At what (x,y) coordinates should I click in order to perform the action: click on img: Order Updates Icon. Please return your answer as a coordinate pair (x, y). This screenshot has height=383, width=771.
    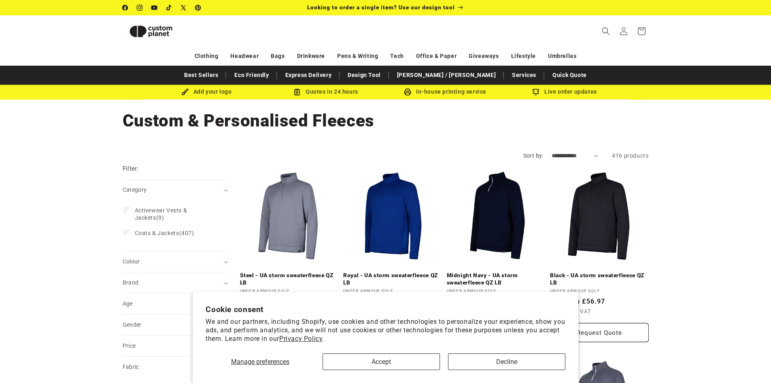
    Looking at the image, I should click on (297, 92).